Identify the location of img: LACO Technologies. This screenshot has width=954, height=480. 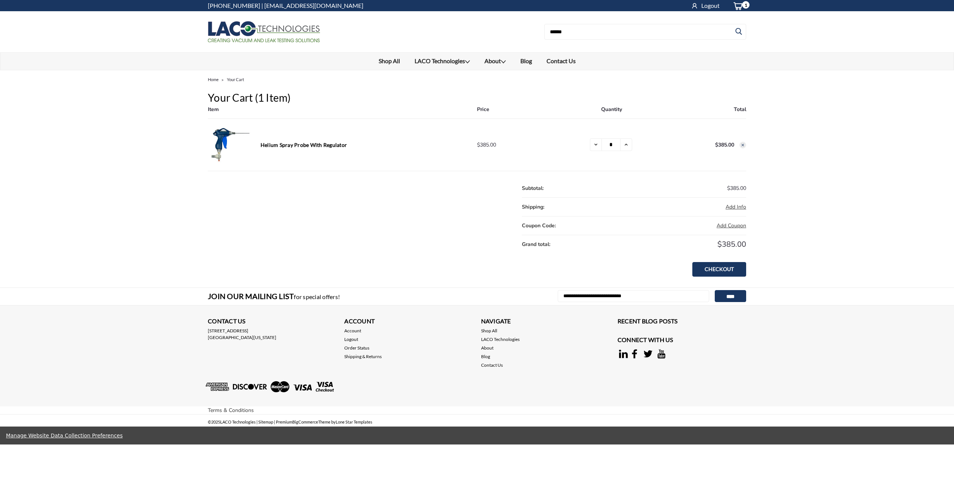
(264, 32).